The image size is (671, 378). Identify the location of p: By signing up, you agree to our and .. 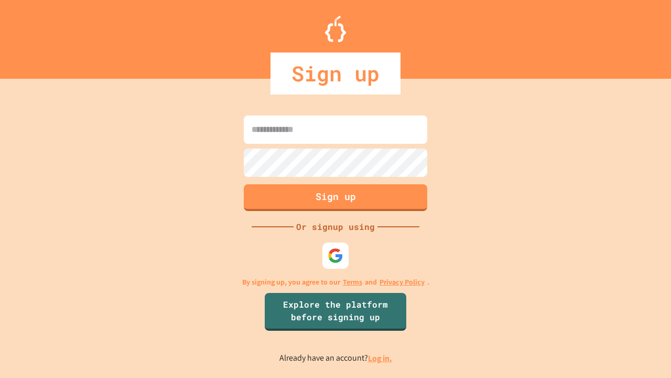
(336, 282).